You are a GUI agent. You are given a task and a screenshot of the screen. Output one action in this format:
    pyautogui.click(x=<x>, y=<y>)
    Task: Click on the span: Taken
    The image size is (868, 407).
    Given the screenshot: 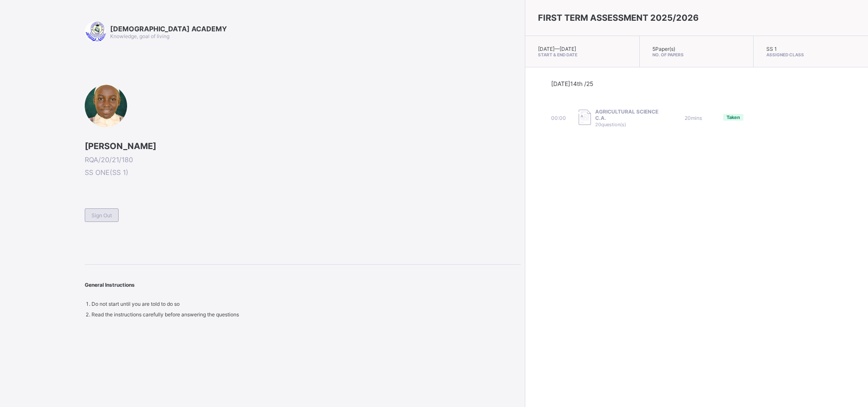 What is the action you would take?
    pyautogui.click(x=733, y=118)
    